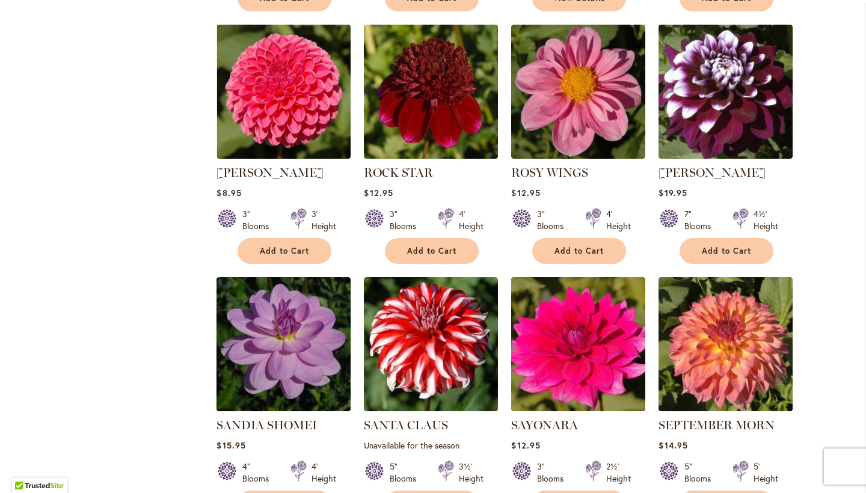  I want to click on p: Unavailable for the season, so click(431, 445).